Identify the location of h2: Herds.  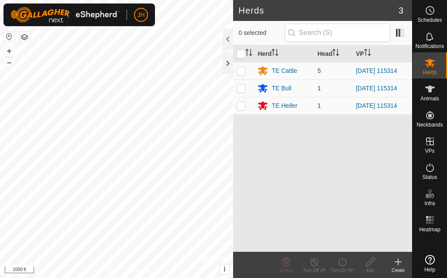
(318, 10).